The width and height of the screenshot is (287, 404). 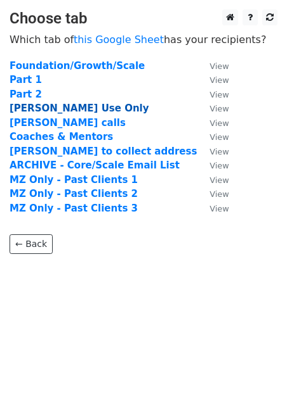 What do you see at coordinates (74, 209) in the screenshot?
I see `strong: MZ Only - Past Clients 3` at bounding box center [74, 209].